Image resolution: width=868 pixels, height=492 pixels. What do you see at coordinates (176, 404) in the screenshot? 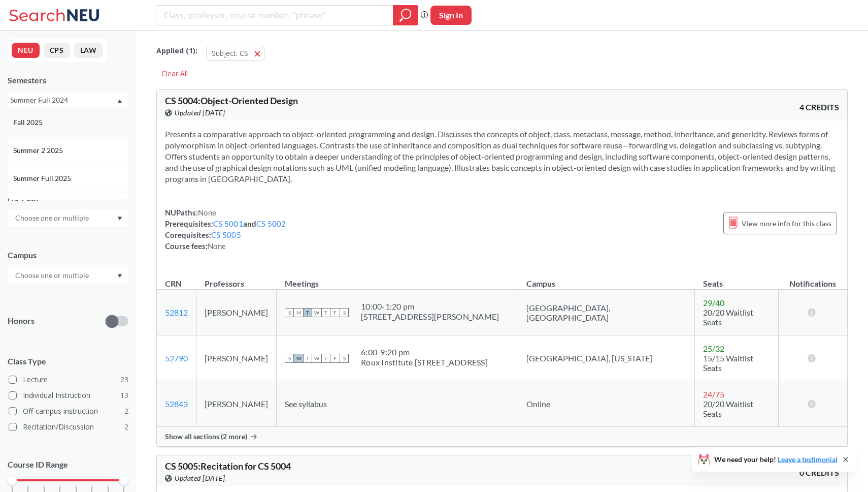
I see `a: 52843` at bounding box center [176, 404].